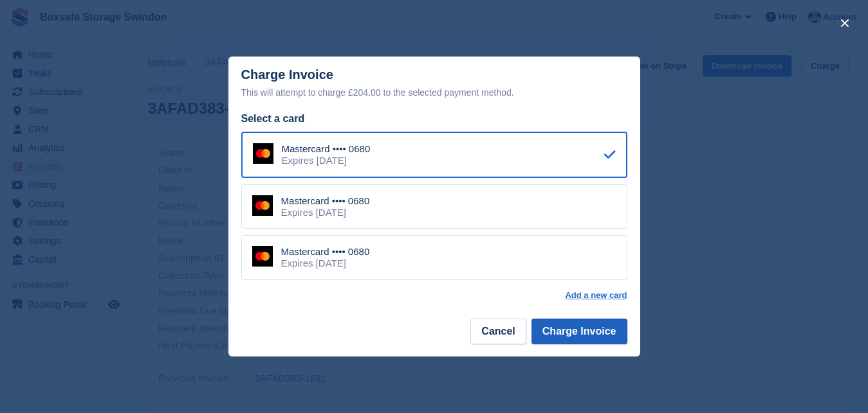  I want to click on div: This will attempt to charge £204.00 to the selected payment method., so click(434, 92).